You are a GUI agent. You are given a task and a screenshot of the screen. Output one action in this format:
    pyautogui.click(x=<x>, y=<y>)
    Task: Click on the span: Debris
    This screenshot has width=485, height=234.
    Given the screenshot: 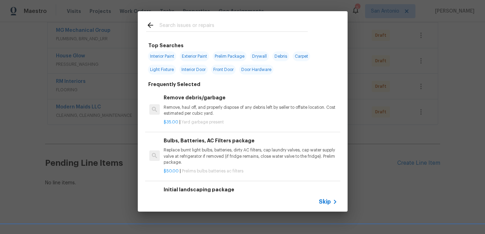 What is the action you would take?
    pyautogui.click(x=281, y=56)
    